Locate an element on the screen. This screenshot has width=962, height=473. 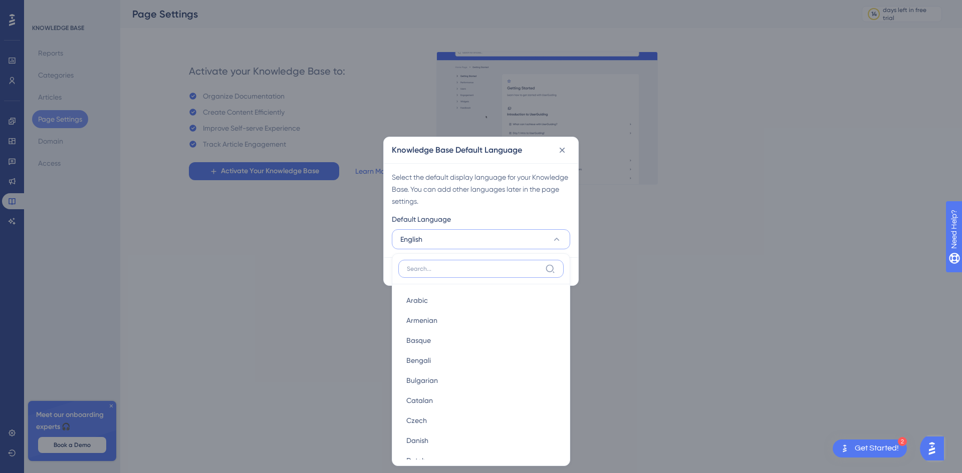
span: Bengali is located at coordinates (418, 361).